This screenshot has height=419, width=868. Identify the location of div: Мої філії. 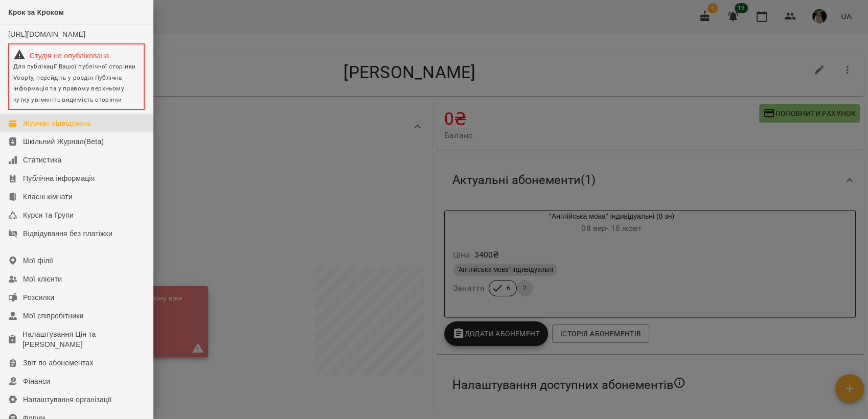
(38, 261).